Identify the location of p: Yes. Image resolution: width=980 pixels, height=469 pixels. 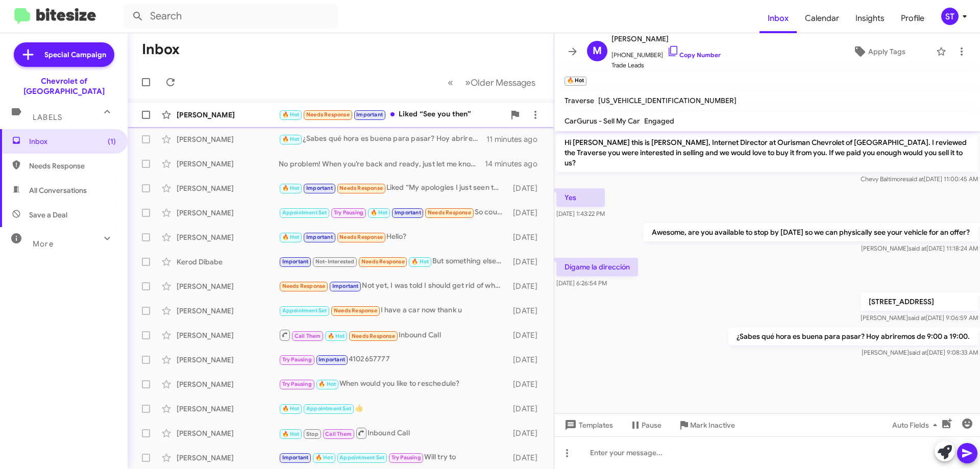
(581, 197).